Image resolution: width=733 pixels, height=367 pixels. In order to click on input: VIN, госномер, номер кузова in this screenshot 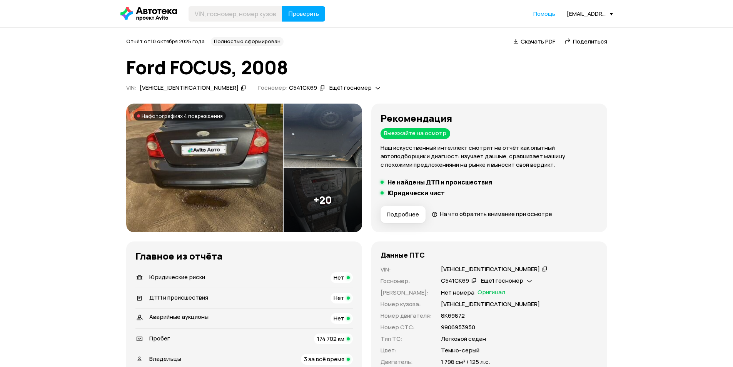, I will do `click(236, 14)`.